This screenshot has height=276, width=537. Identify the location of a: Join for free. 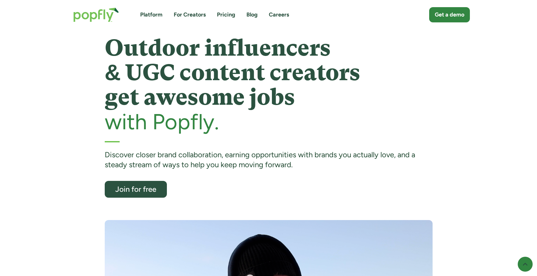
(136, 189).